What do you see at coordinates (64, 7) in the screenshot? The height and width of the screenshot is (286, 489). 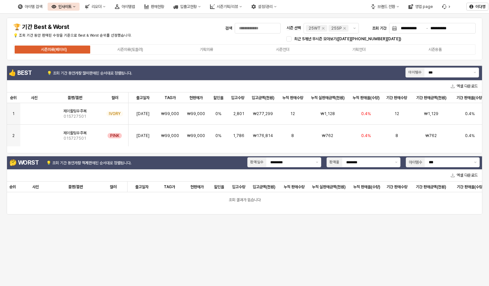 I see `button: 인사이트` at bounding box center [64, 7].